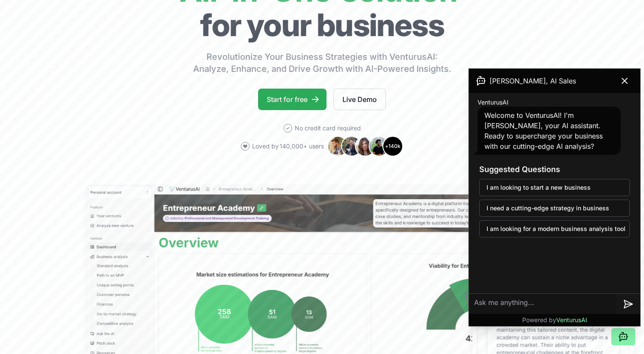 Image resolution: width=644 pixels, height=354 pixels. Describe the element at coordinates (338, 146) in the screenshot. I see `img: Avatar 1` at that location.